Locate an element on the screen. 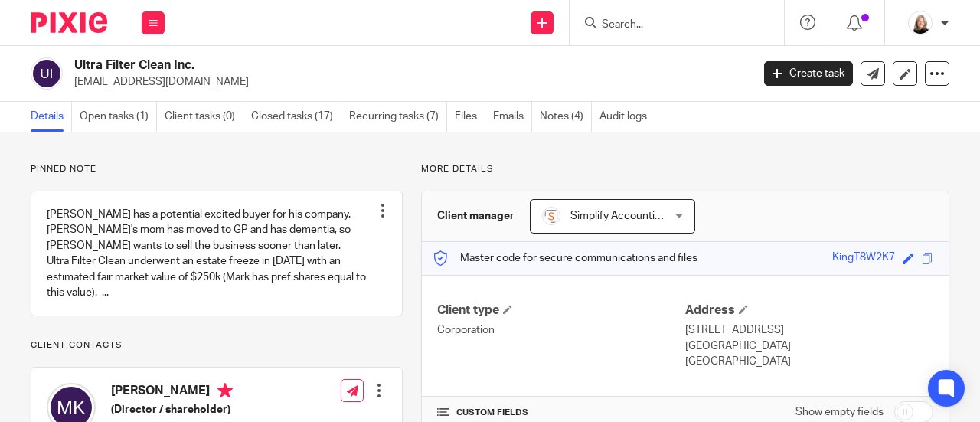  h3: Client manager is located at coordinates (476, 216).